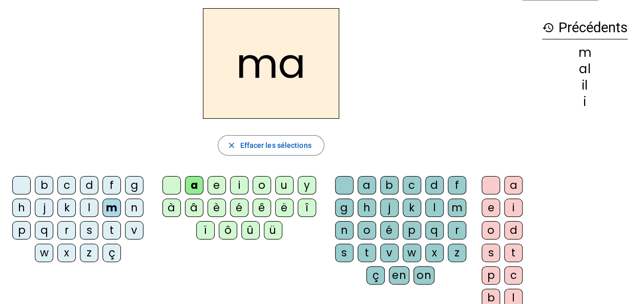 The width and height of the screenshot is (644, 304). What do you see at coordinates (194, 207) in the screenshot?
I see `div: â` at bounding box center [194, 207].